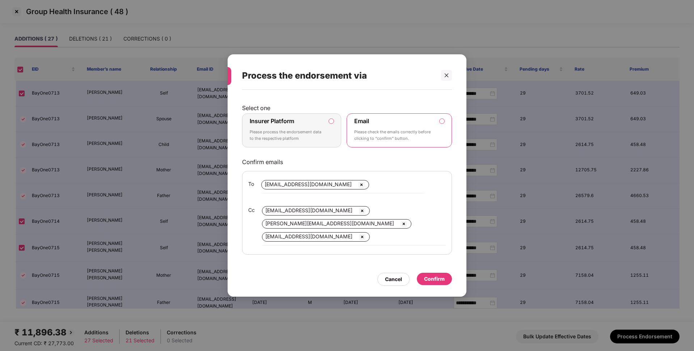  Describe the element at coordinates (251, 184) in the screenshot. I see `span: To` at that location.